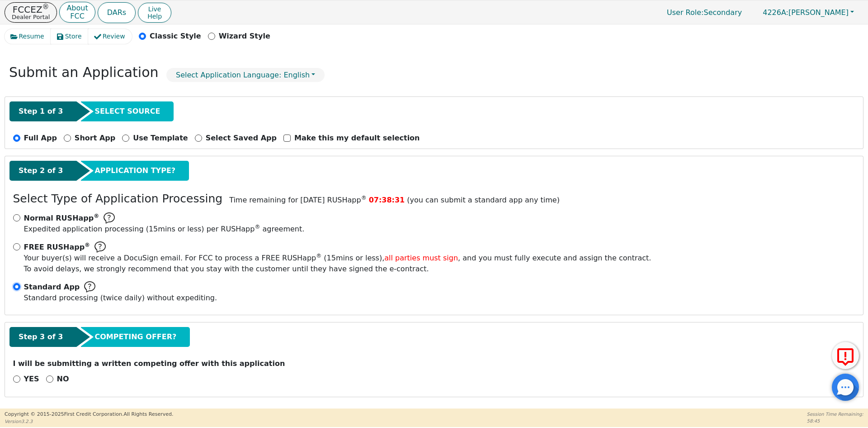 This screenshot has height=428, width=868. Describe the element at coordinates (69, 36) in the screenshot. I see `button: Store` at that location.